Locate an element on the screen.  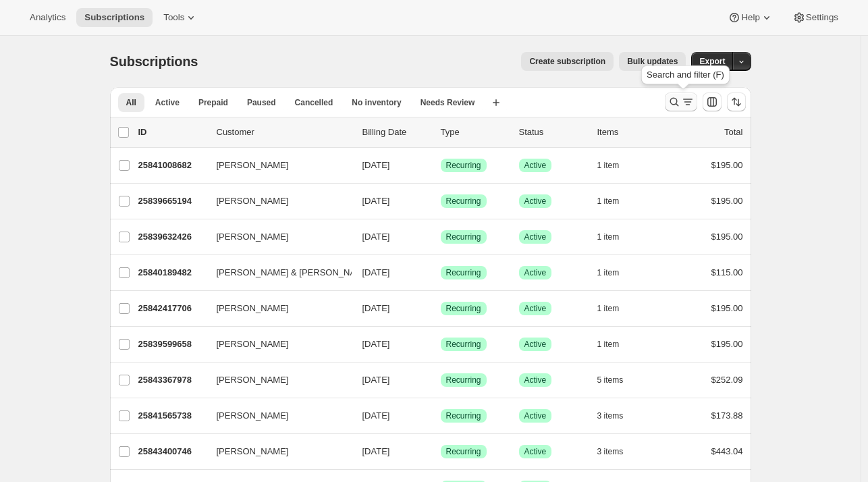
span: $252.09 is located at coordinates (726, 379).